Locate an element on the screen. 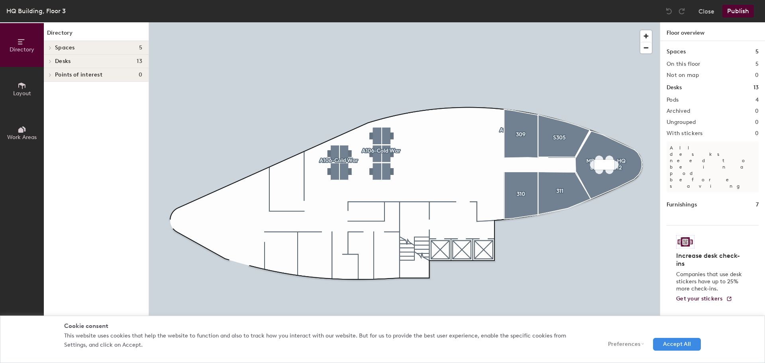 The width and height of the screenshot is (765, 363). span: Directory is located at coordinates (22, 49).